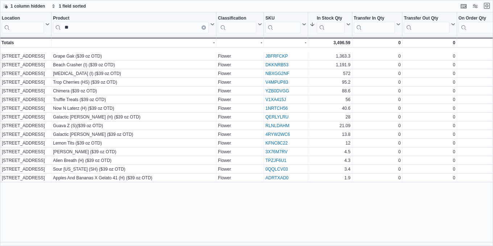 This screenshot has width=493, height=246. Describe the element at coordinates (330, 43) in the screenshot. I see `div: 3,496.59` at that location.